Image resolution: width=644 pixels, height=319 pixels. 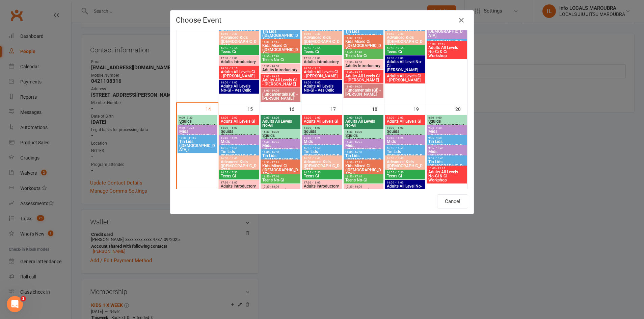 I want to click on div: 16, so click(x=295, y=108).